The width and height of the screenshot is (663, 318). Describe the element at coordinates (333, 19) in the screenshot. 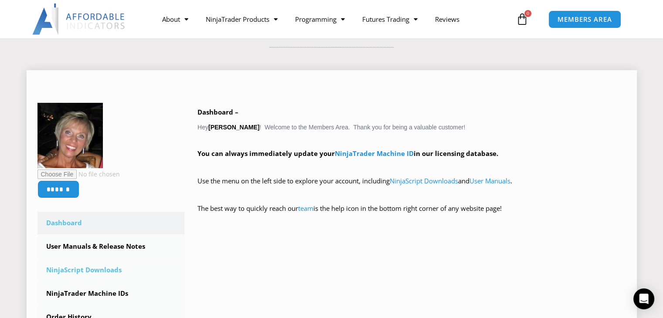

I see `nav: Menu` at that location.